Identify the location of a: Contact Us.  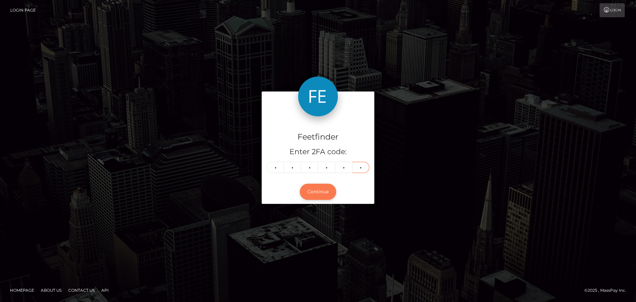
(82, 290).